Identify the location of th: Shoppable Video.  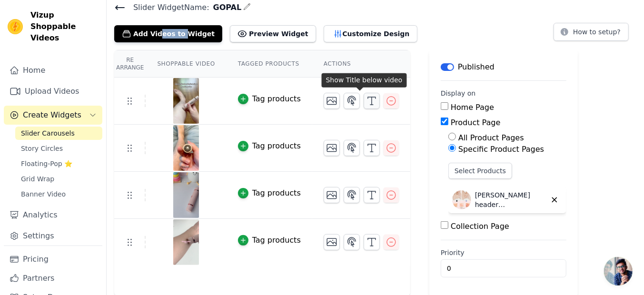
(186, 64).